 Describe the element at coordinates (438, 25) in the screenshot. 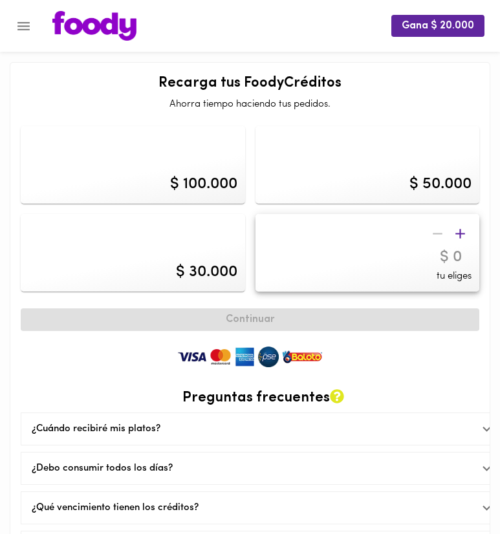

I see `button: Gana $ 20.000` at that location.